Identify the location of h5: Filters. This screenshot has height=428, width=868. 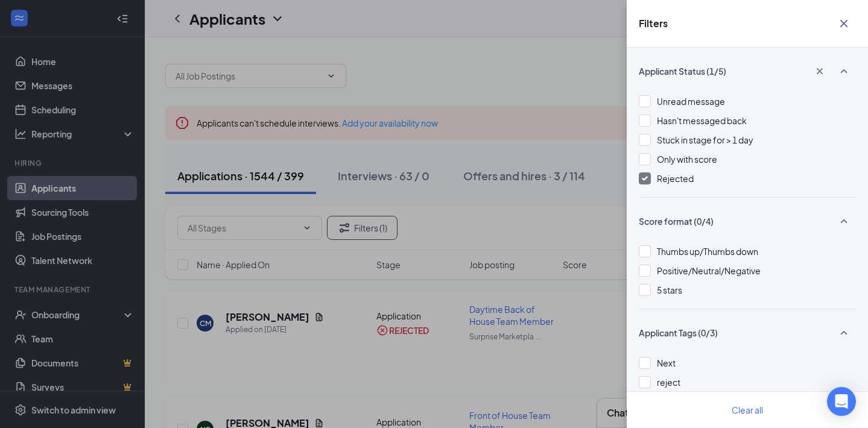
(653, 24).